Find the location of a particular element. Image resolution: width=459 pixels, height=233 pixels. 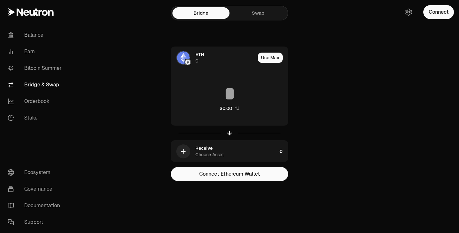

div: Choose Asset is located at coordinates (209, 155).